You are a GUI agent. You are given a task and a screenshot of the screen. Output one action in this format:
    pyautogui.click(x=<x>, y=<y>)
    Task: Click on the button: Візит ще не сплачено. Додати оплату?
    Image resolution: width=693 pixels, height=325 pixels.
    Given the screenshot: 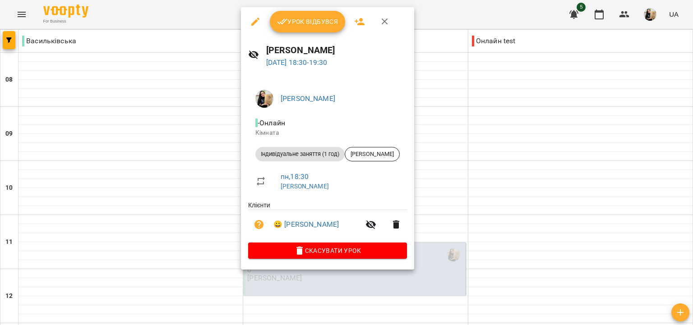 What is the action you would take?
    pyautogui.click(x=259, y=225)
    